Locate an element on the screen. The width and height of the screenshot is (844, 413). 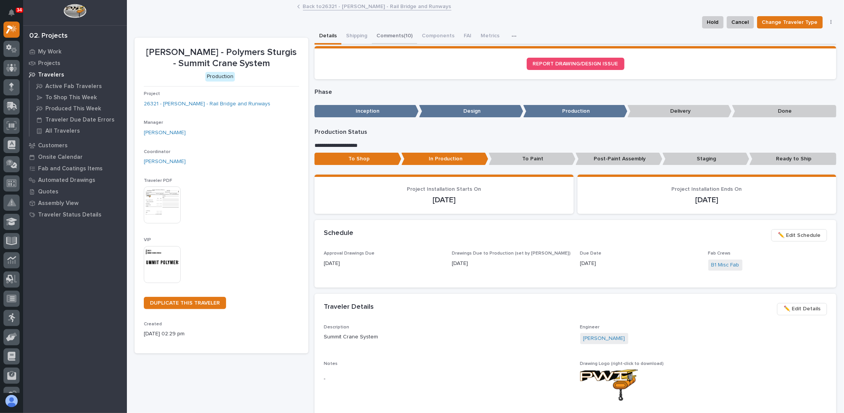
span: Coordinator is located at coordinates (157, 152).